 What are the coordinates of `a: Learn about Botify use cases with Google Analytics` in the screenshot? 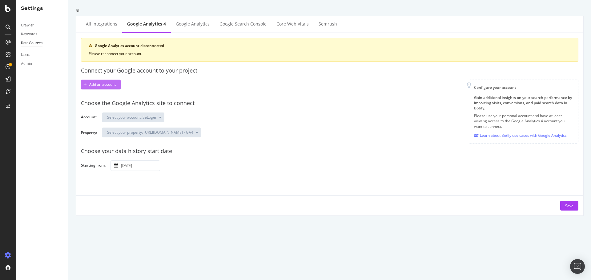 It's located at (520, 135).